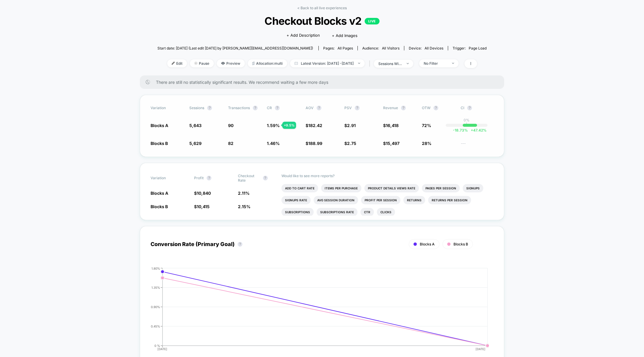 This screenshot has width=644, height=357. What do you see at coordinates (269, 108) in the screenshot?
I see `span: CR` at bounding box center [269, 108].